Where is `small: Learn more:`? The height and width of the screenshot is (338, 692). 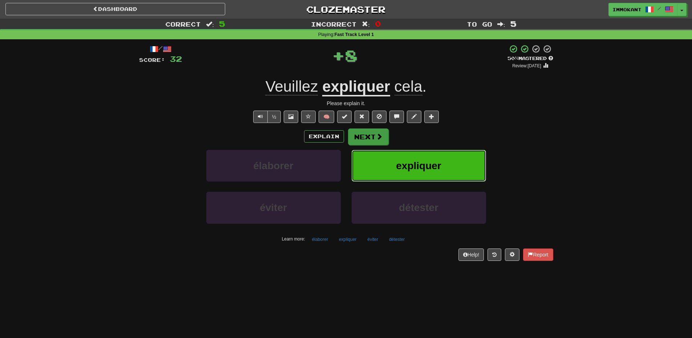
small: Learn more: is located at coordinates (294, 239).